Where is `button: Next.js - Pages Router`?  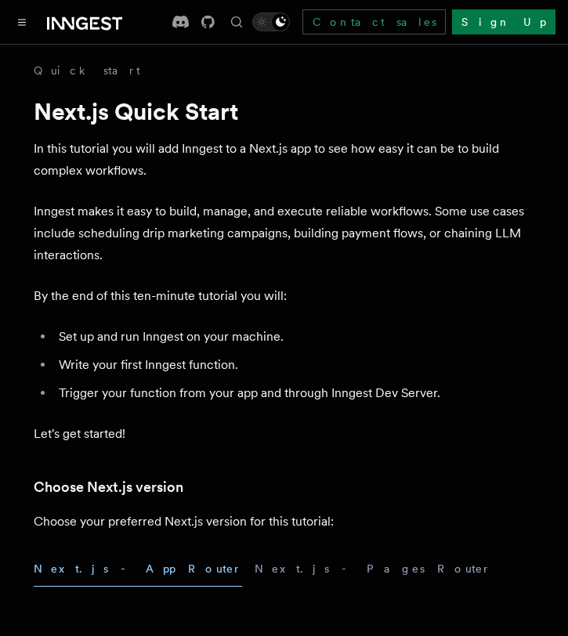
button: Next.js - Pages Router is located at coordinates (373, 568).